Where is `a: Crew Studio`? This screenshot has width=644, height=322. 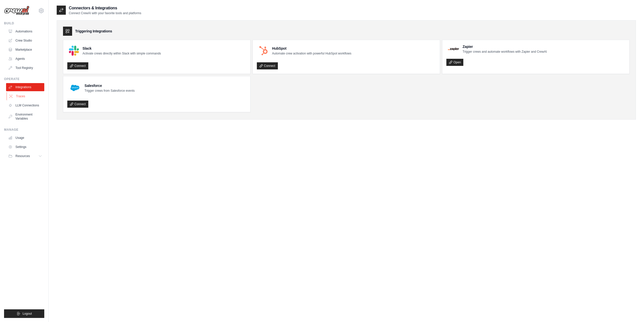 a: Crew Studio is located at coordinates (25, 41).